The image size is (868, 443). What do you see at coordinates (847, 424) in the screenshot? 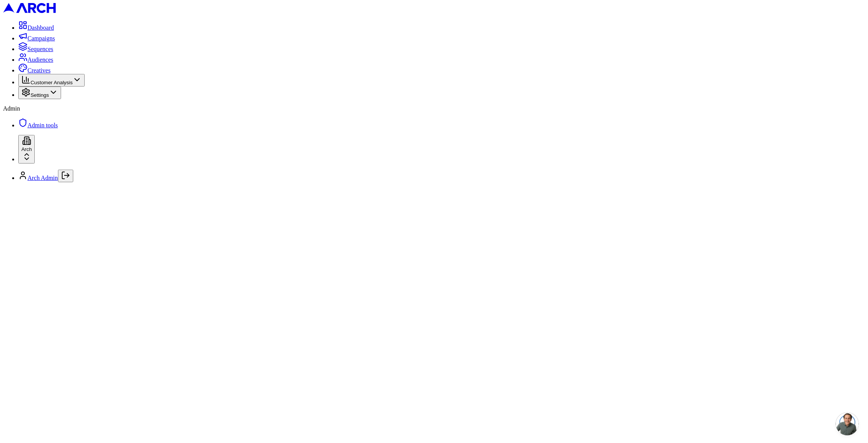
I see `a: Open chat` at bounding box center [847, 424].